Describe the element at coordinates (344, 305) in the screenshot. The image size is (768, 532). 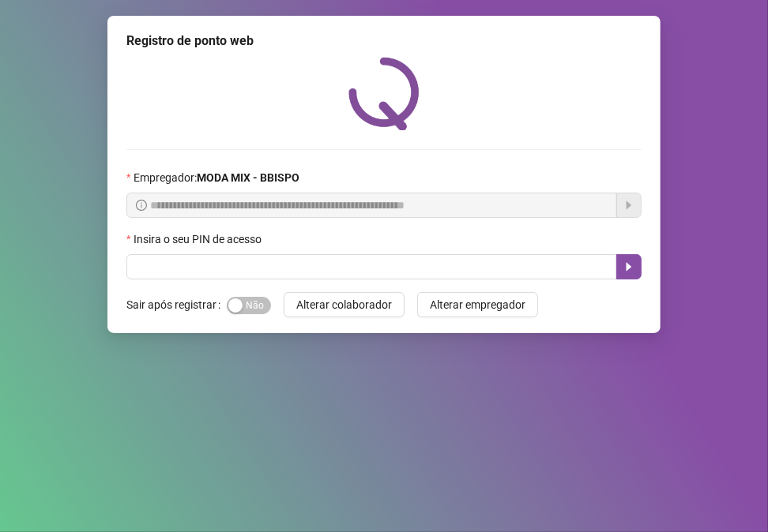
I see `span: Alterar colaborador` at that location.